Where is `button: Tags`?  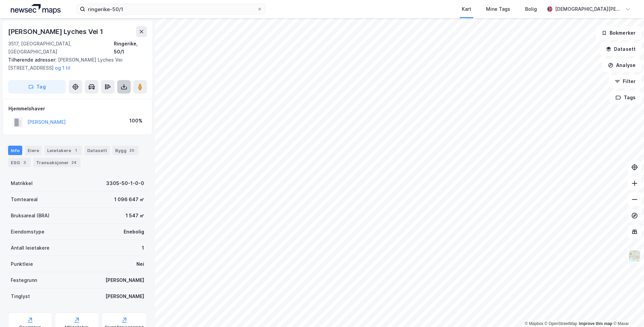 button: Tags is located at coordinates (626, 97).